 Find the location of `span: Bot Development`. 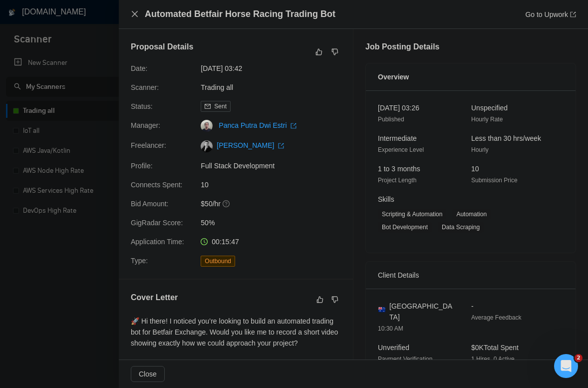

span: Bot Development is located at coordinates (405, 227).